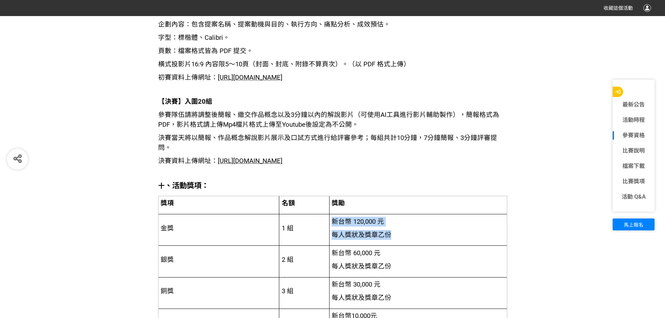 The width and height of the screenshot is (665, 318). I want to click on strong: 、活動獎項：, so click(187, 185).